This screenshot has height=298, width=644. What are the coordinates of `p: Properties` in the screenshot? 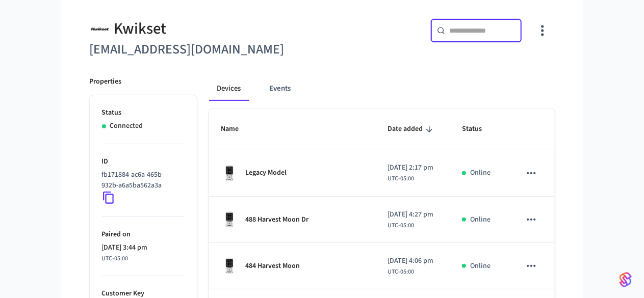 It's located at (106, 81).